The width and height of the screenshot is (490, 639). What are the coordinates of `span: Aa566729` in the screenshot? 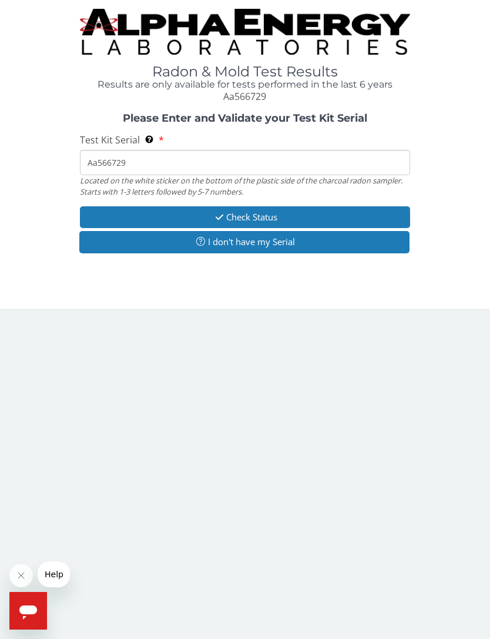 It's located at (244, 96).